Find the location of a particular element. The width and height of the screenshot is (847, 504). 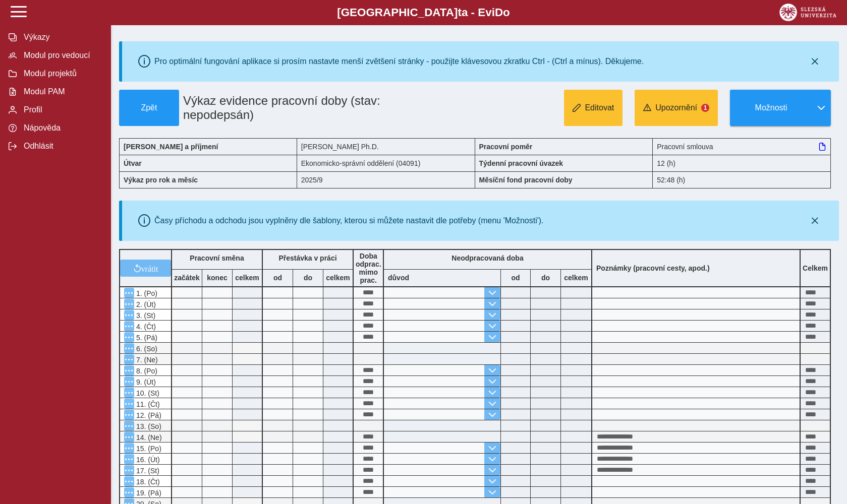

span: 1 is located at coordinates (705, 108).